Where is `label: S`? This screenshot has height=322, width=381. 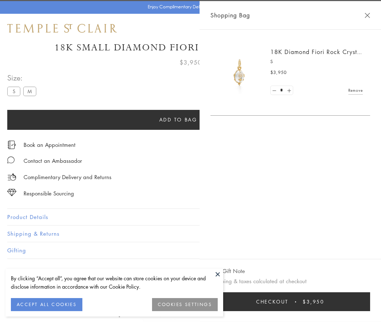 label: S is located at coordinates (14, 91).